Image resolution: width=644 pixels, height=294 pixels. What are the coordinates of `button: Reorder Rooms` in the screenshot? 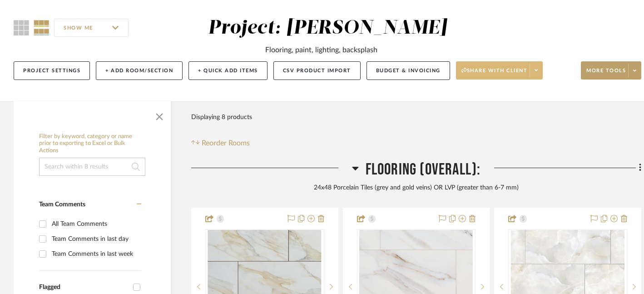 It's located at (220, 143).